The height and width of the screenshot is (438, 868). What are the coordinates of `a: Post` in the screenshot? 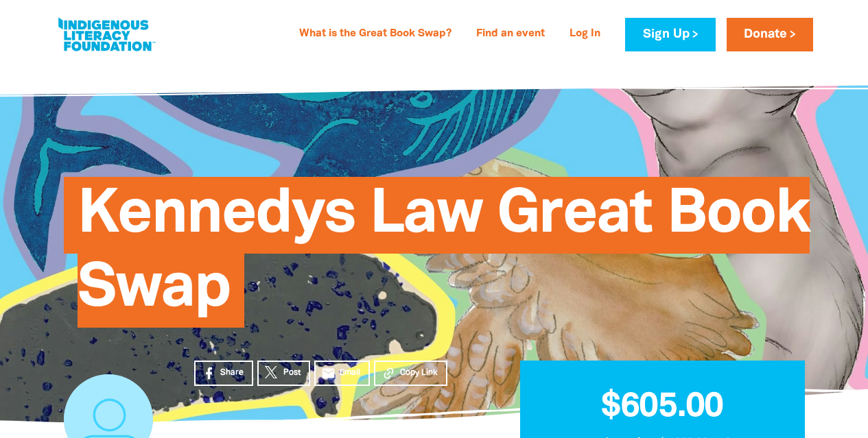 It's located at (283, 373).